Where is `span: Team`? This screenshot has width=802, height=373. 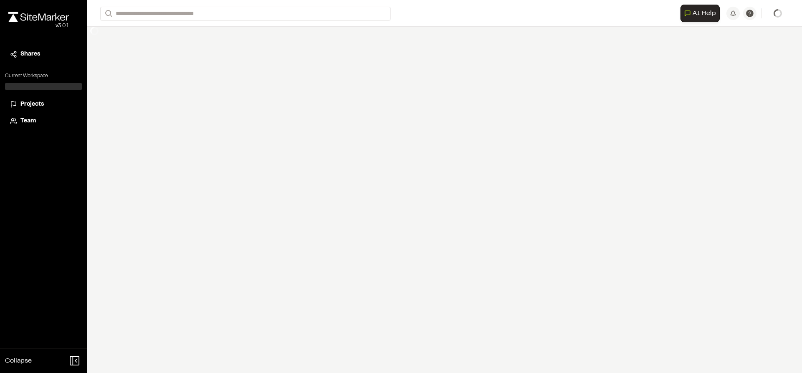
span: Team is located at coordinates (28, 121).